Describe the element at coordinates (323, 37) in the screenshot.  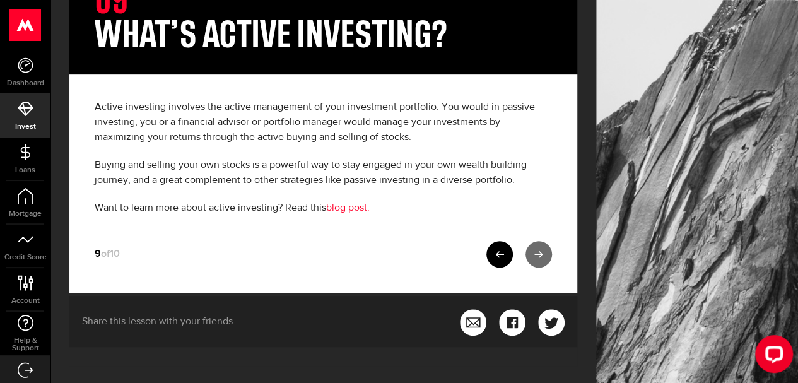
I see `h1: What’s Active Investing?` at that location.